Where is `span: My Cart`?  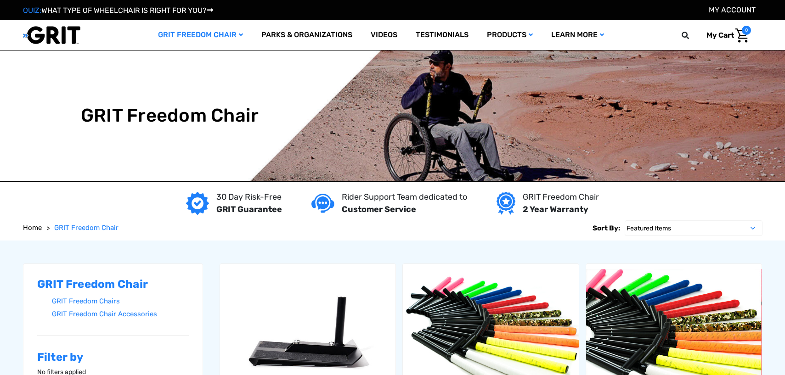 span: My Cart is located at coordinates (720, 35).